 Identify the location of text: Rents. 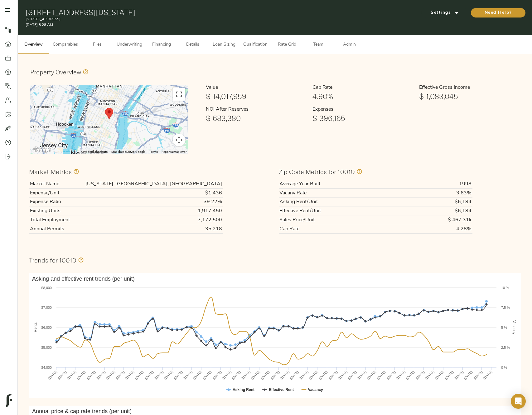
(35, 327).